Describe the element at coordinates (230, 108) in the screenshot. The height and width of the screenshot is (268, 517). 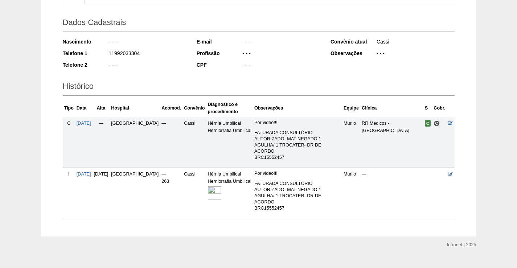
I see `th: Diagnóstico e procedimento` at that location.